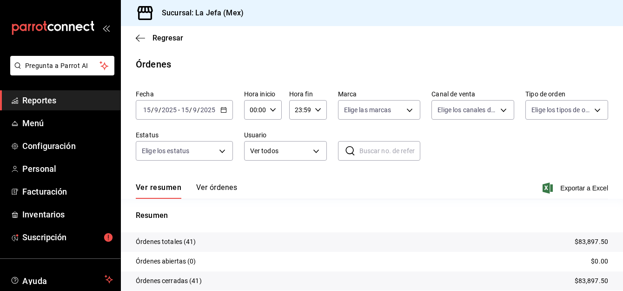 The image size is (623, 291). Describe the element at coordinates (368, 110) in the screenshot. I see `span: Elige las marcas` at that location.